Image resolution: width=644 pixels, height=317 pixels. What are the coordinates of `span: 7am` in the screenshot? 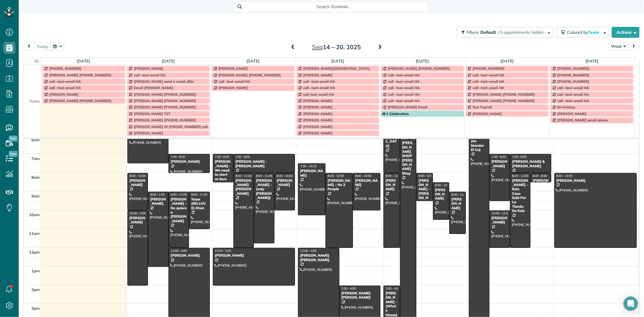 It's located at (36, 158).